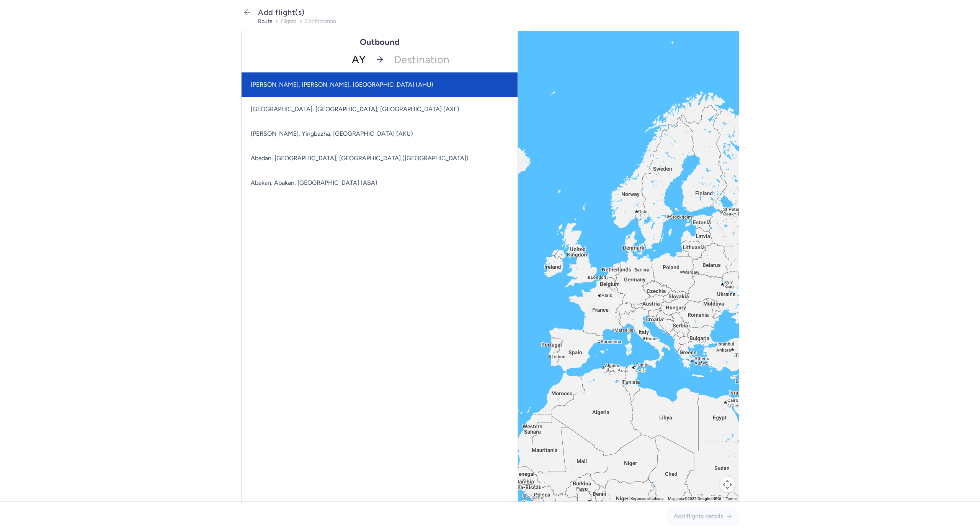 The width and height of the screenshot is (980, 531). Describe the element at coordinates (306, 60) in the screenshot. I see `input: -searchbox` at that location.